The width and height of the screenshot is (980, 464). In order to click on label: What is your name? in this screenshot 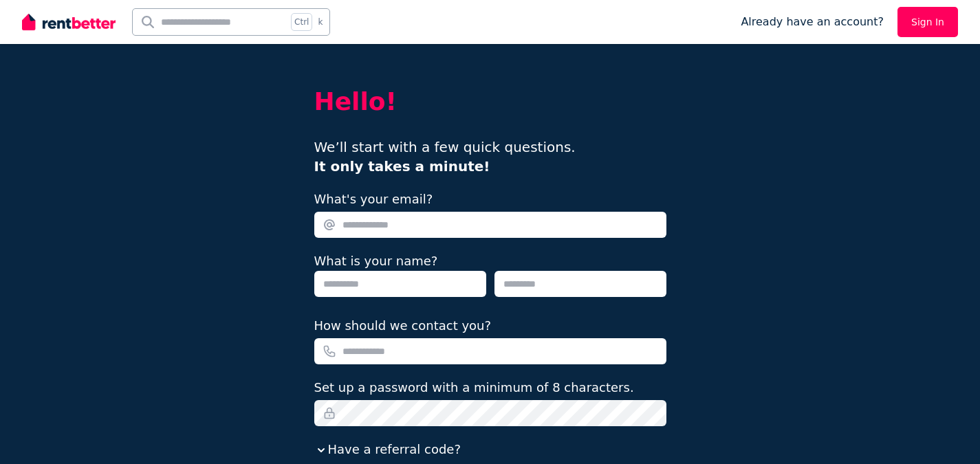, I will do `click(376, 261)`.